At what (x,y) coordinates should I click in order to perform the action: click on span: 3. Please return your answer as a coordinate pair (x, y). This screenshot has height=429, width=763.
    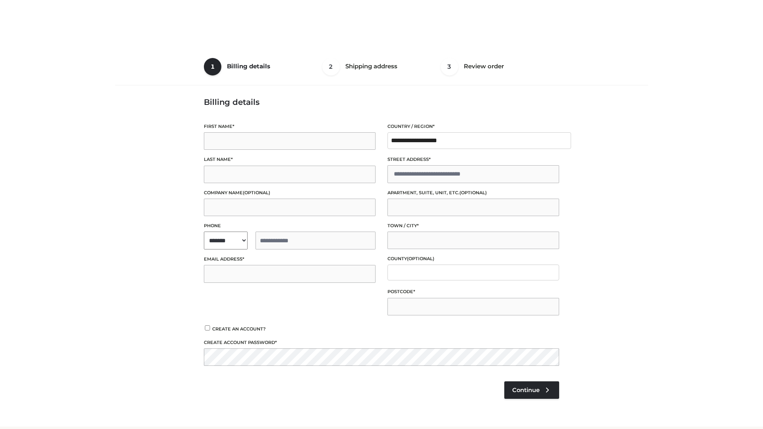
    Looking at the image, I should click on (450, 67).